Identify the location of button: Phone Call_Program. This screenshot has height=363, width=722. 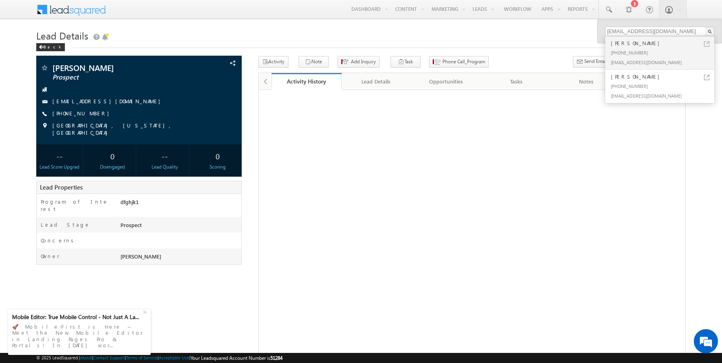
(459, 62).